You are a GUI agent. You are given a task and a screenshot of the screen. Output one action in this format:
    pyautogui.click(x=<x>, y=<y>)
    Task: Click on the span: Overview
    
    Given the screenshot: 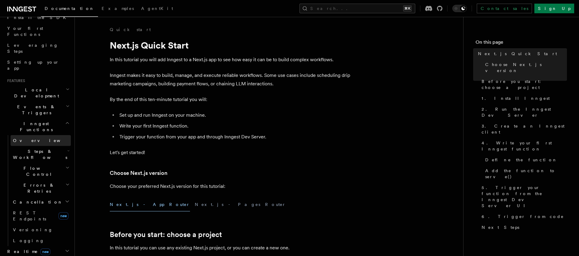 What is the action you would take?
    pyautogui.click(x=44, y=140)
    